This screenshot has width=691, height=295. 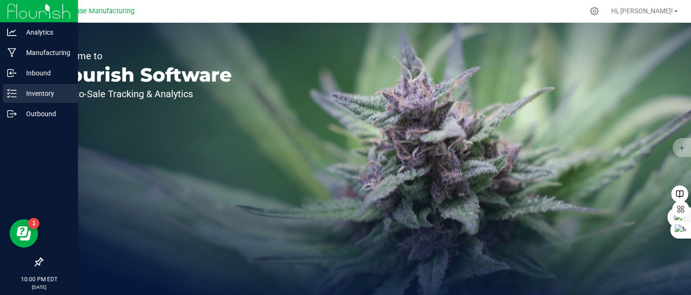 I want to click on inline-svg: Analytics, so click(x=12, y=32).